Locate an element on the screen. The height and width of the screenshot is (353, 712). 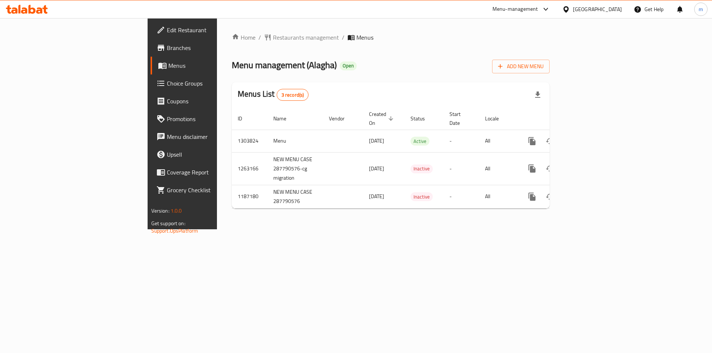
a: Menus is located at coordinates (208, 66).